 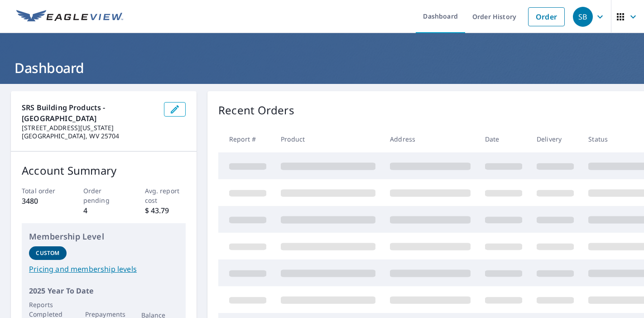 What do you see at coordinates (42, 201) in the screenshot?
I see `p: 3480` at bounding box center [42, 201].